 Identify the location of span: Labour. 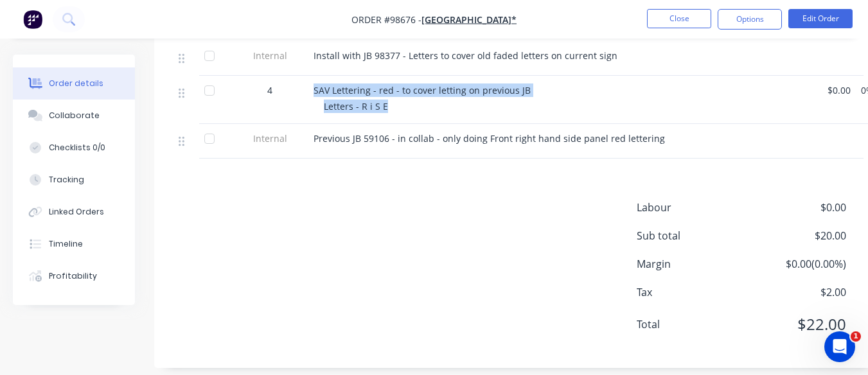
(695, 208).